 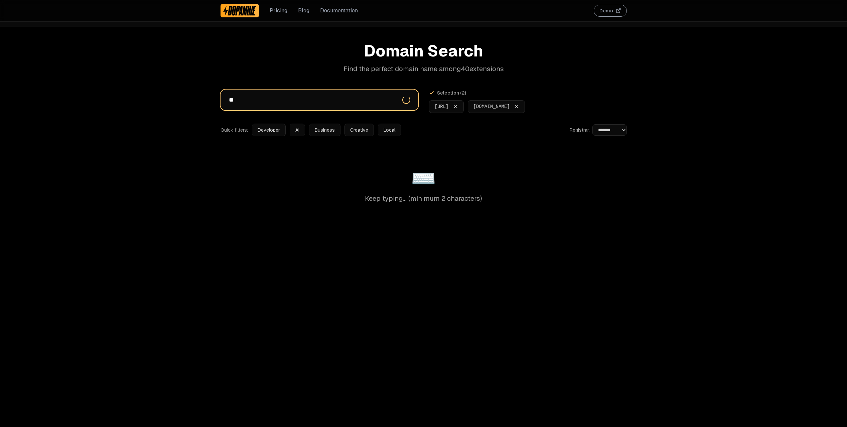 What do you see at coordinates (424, 51) in the screenshot?
I see `h1: Domain Search` at bounding box center [424, 51].